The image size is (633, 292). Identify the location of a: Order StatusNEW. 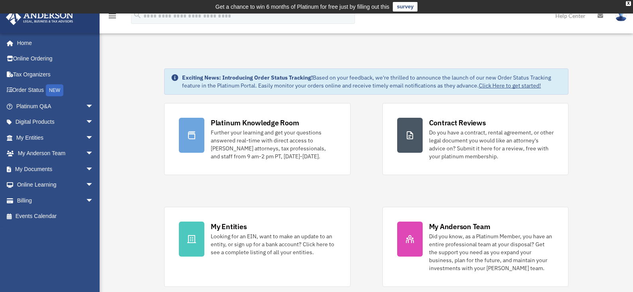
(55, 90).